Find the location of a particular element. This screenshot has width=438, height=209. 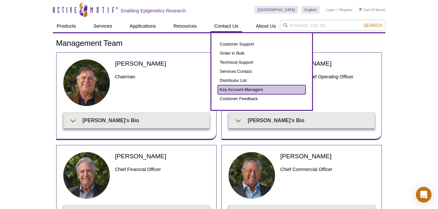

a: Services is located at coordinates (103, 26).